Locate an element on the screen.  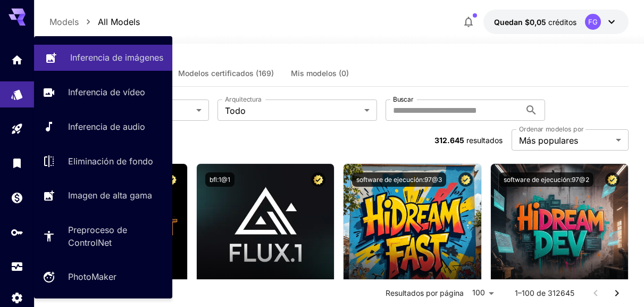
font: Buscar is located at coordinates (403, 99).